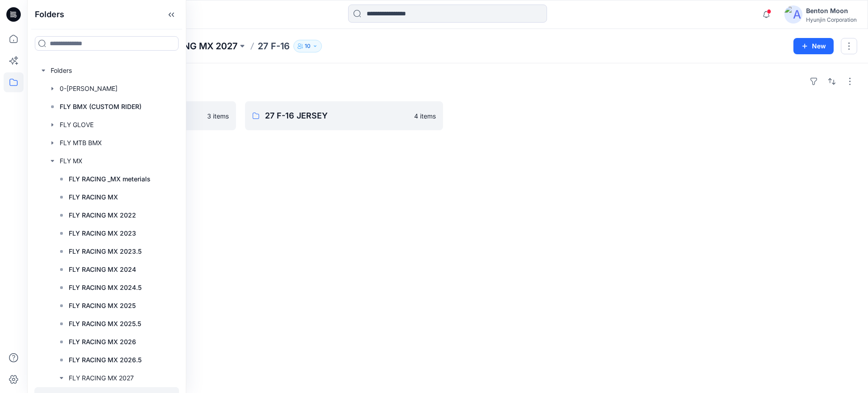  What do you see at coordinates (344, 116) in the screenshot?
I see `a: 27 F-16 JERSEY4 items` at bounding box center [344, 116].